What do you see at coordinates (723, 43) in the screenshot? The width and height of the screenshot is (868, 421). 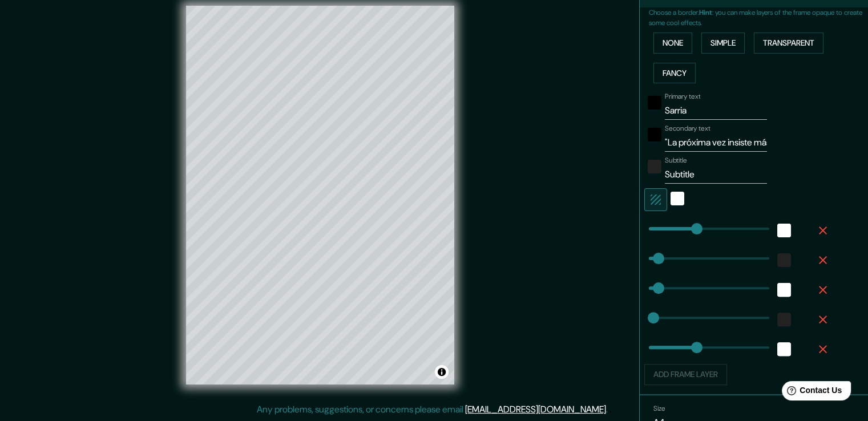 I see `button: Simple` at bounding box center [723, 43].